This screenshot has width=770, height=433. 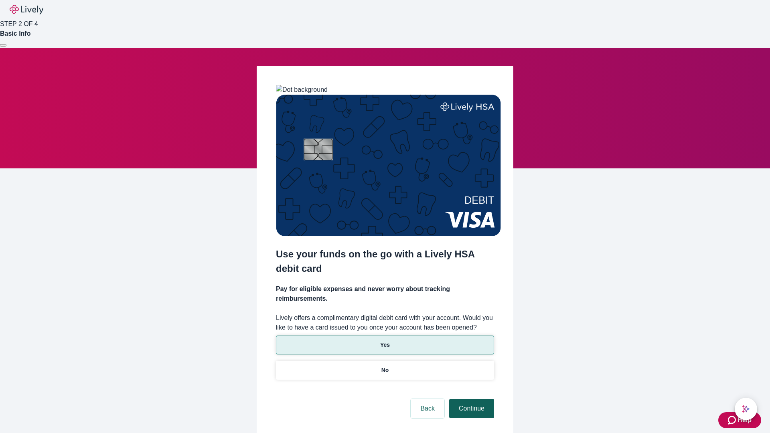 I want to click on img: Dot background, so click(x=302, y=90).